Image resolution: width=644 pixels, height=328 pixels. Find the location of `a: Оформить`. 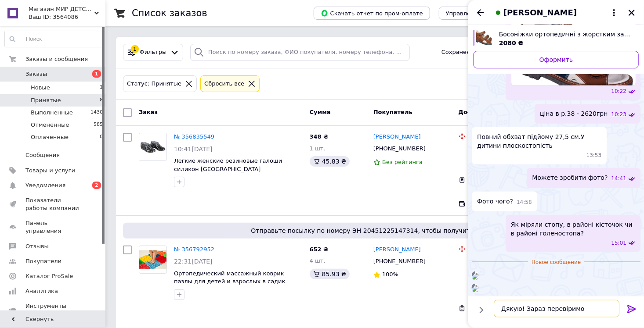

a: Оформить is located at coordinates (556, 60).